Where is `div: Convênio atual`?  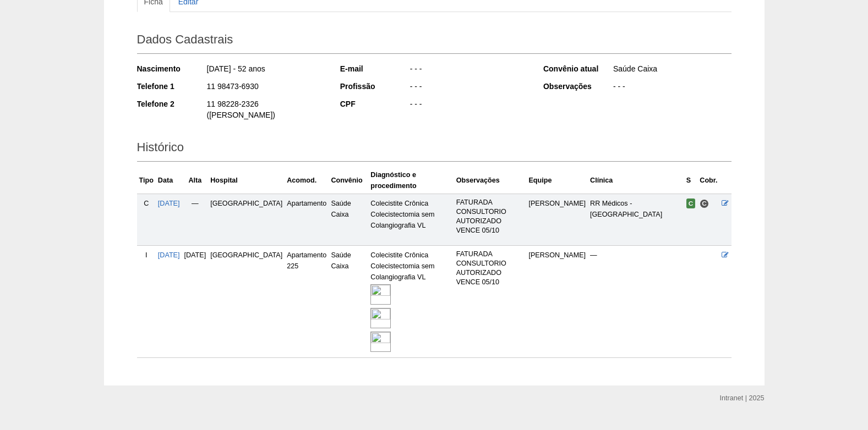
div: Convênio atual is located at coordinates (577, 69).